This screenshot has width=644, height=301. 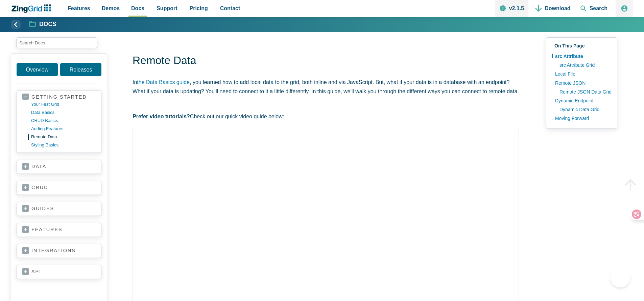 What do you see at coordinates (161, 117) in the screenshot?
I see `strong: Prefer video tutorials?` at bounding box center [161, 117].